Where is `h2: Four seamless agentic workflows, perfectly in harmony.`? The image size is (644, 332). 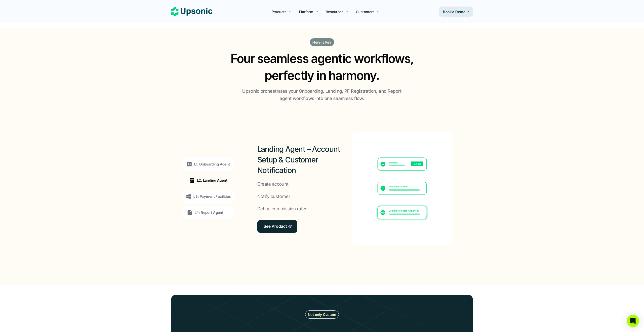 h2: Four seamless agentic workflows, perfectly in harmony. is located at coordinates (322, 67).